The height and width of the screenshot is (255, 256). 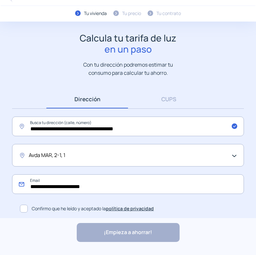 What do you see at coordinates (169, 99) in the screenshot?
I see `a: CUPS` at bounding box center [169, 99].